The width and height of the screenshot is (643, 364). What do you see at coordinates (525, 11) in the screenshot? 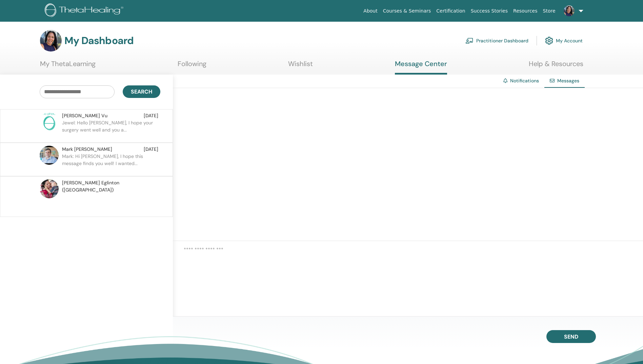
I see `a: Resources` at bounding box center [525, 11].